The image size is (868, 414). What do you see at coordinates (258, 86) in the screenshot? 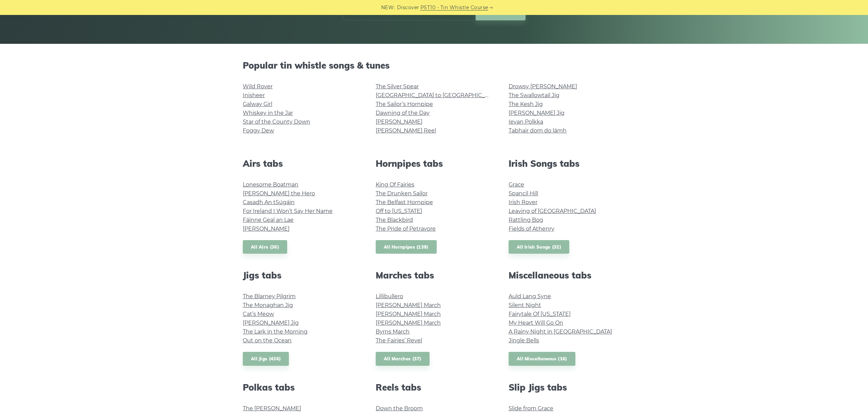
I see `a: Wild Rover` at bounding box center [258, 86].